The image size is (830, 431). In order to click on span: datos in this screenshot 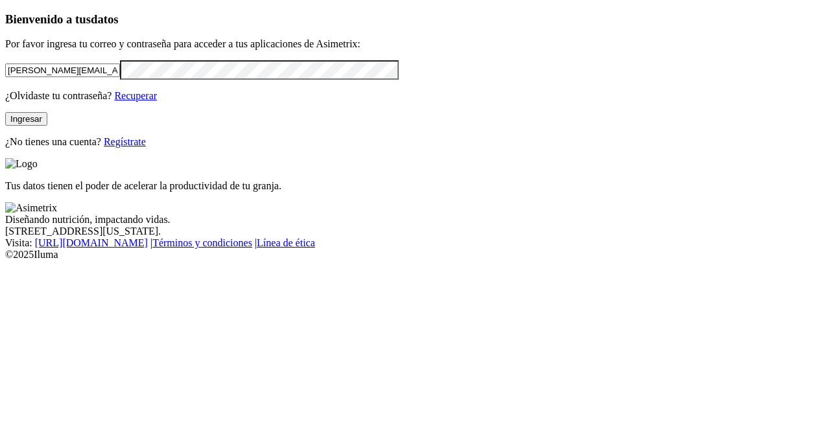, I will do `click(104, 19)`.